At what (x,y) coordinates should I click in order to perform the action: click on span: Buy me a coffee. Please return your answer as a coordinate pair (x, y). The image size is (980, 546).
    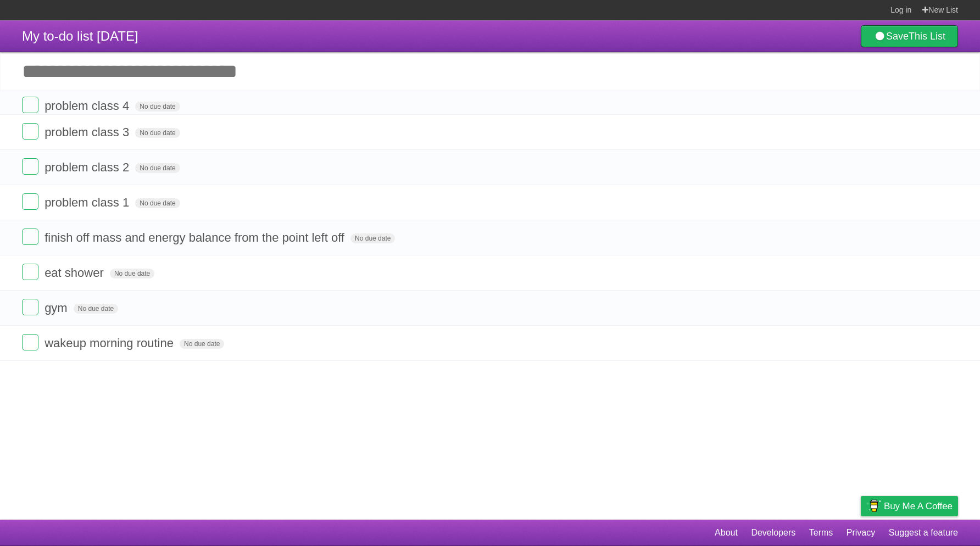
    Looking at the image, I should click on (918, 506).